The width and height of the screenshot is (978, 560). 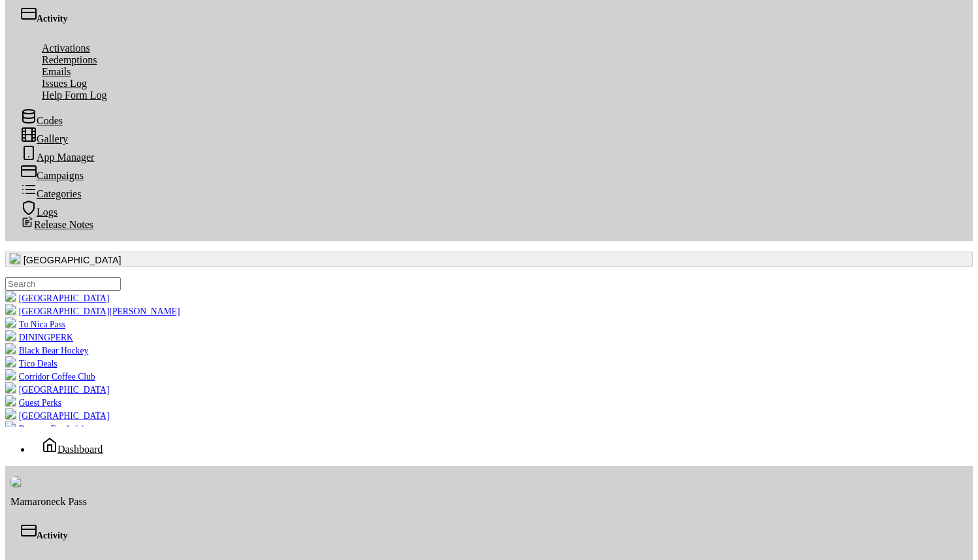 I want to click on img: 65Ub9Kbg6EKkVtfooX73hwGGlFbexxHlnpgbdEJ1.png, so click(x=10, y=361).